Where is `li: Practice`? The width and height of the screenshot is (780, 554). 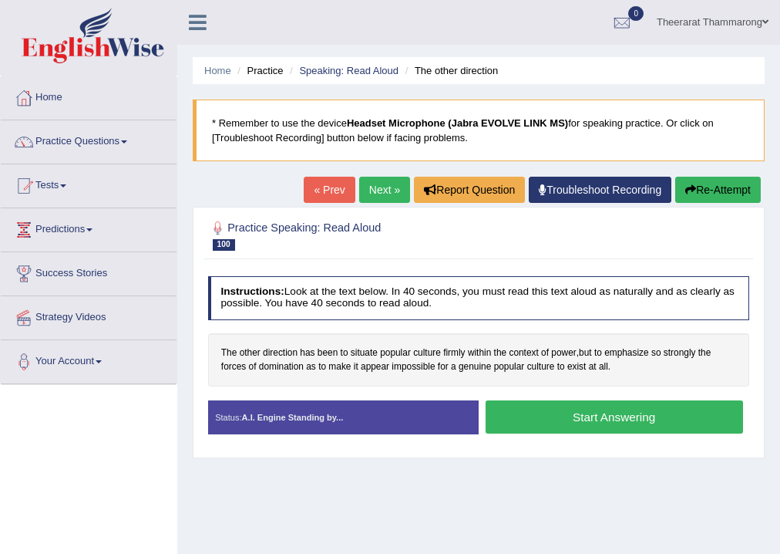
li: Practice is located at coordinates (258, 70).